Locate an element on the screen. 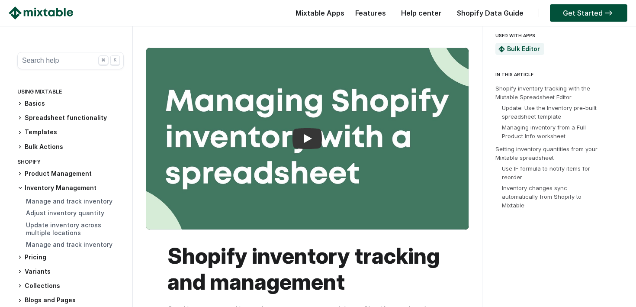 This screenshot has height=307, width=636. h1: Shopify inventory tracking and management is located at coordinates (312, 269).